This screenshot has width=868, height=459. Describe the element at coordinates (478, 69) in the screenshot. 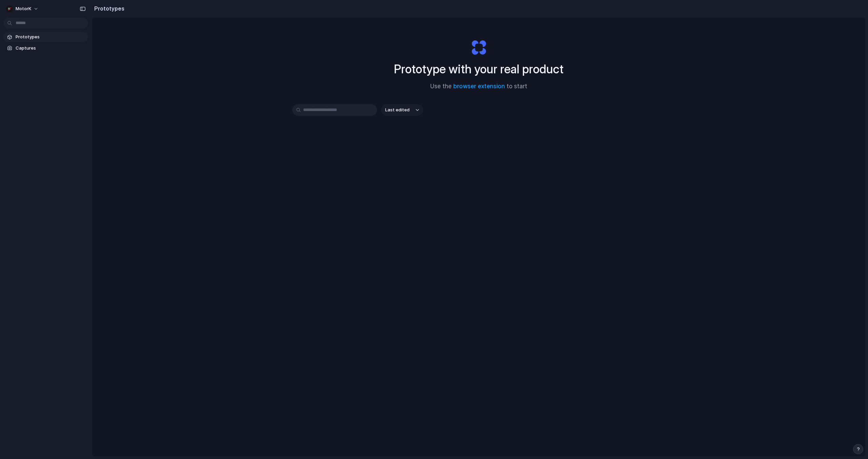

I see `h1: Prototype with your real product` at that location.